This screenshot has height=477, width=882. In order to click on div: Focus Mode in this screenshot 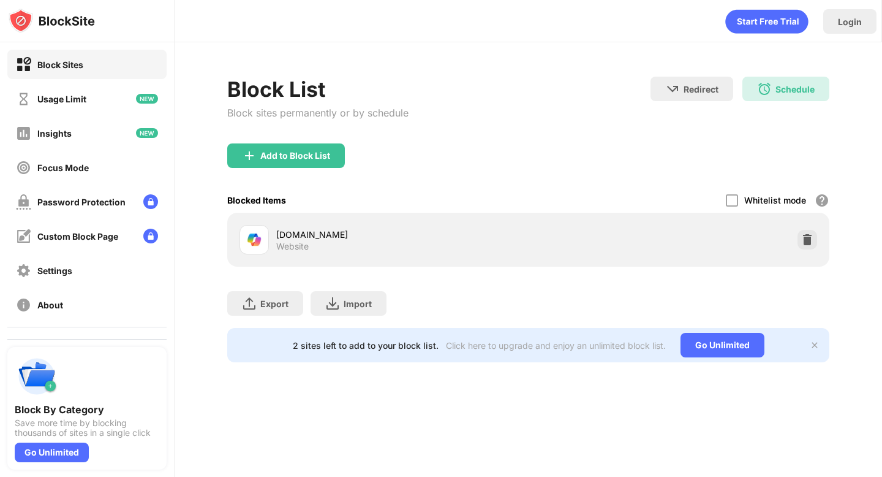, I will do `click(63, 167)`.